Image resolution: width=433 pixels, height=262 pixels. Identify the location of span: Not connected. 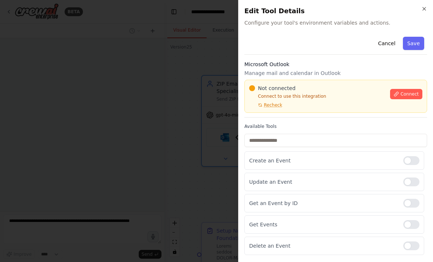
(277, 88).